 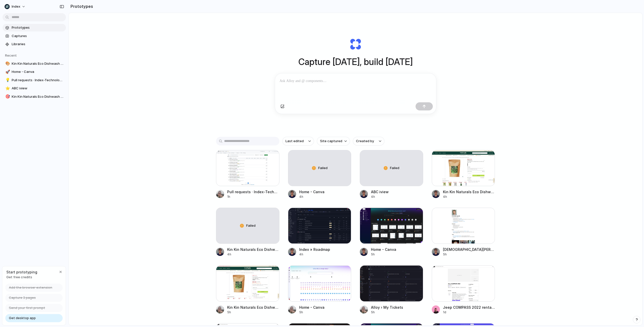 What do you see at coordinates (369, 141) in the screenshot?
I see `button: Created by` at bounding box center [369, 141].